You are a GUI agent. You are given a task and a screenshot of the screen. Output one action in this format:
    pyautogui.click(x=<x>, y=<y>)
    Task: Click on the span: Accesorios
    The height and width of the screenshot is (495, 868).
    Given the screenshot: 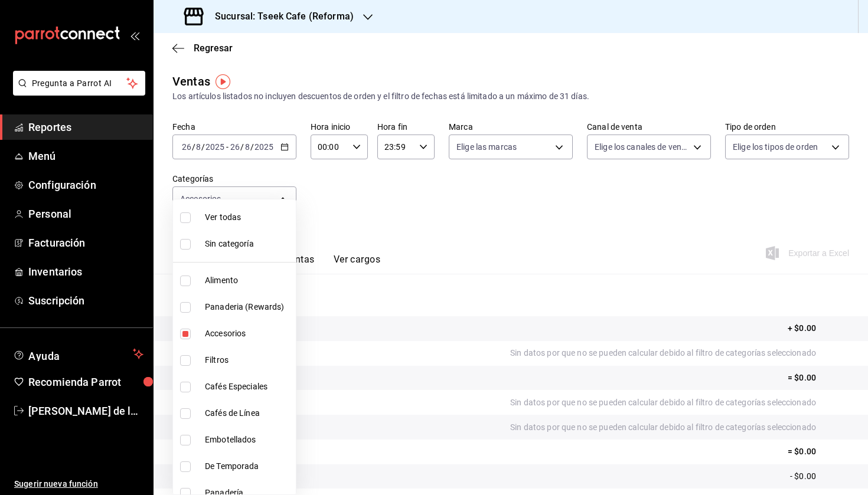 What is the action you would take?
    pyautogui.click(x=248, y=334)
    